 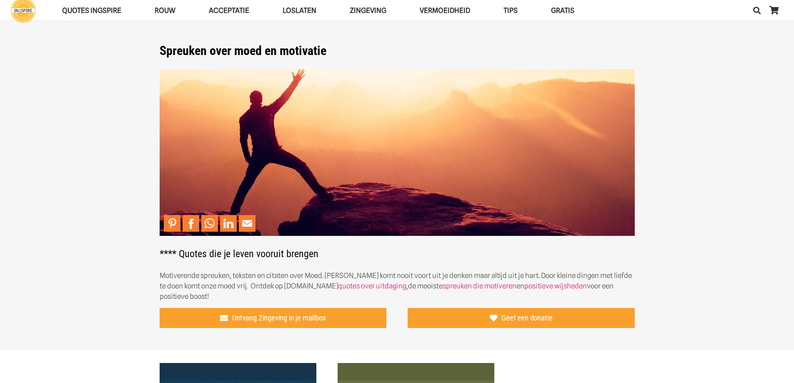 I want to click on li: Email This, so click(x=248, y=223).